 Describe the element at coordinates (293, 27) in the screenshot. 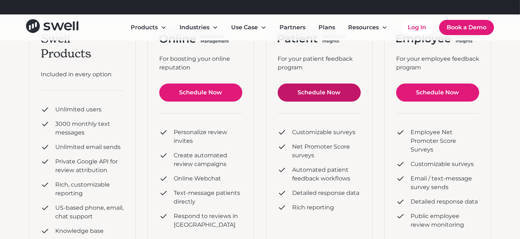

I see `a: Partners` at that location.